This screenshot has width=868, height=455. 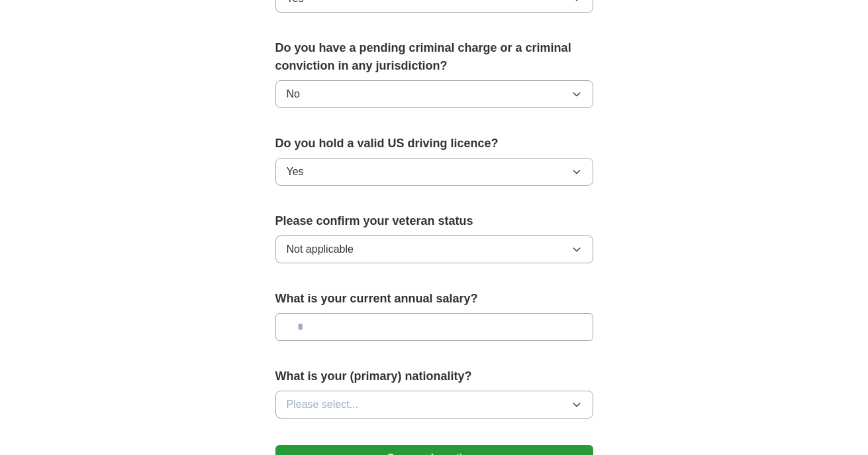 What do you see at coordinates (434, 94) in the screenshot?
I see `button: No` at bounding box center [434, 94].